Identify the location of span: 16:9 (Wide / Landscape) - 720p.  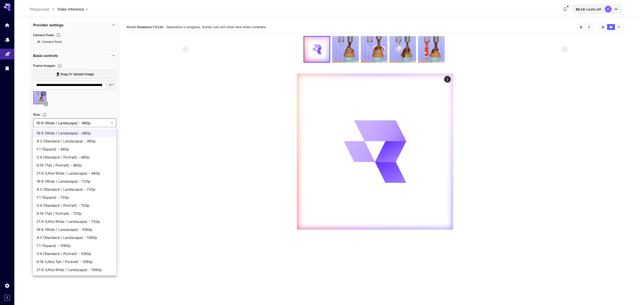
(74, 181).